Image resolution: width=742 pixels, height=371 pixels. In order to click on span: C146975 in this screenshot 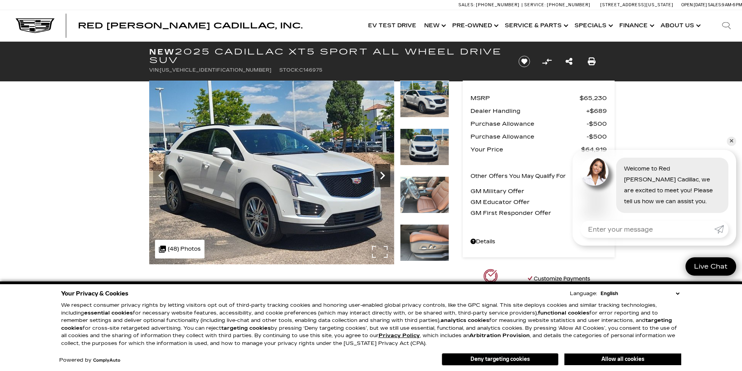, I will do `click(311, 70)`.